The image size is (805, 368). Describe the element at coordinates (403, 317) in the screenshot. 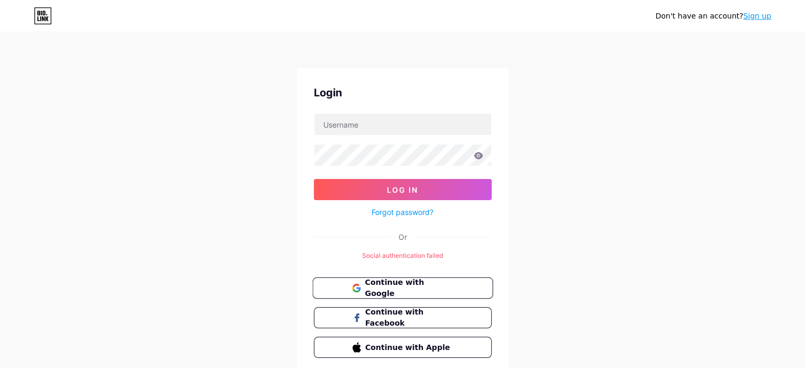

I see `a: Continue with Facebook` at that location.